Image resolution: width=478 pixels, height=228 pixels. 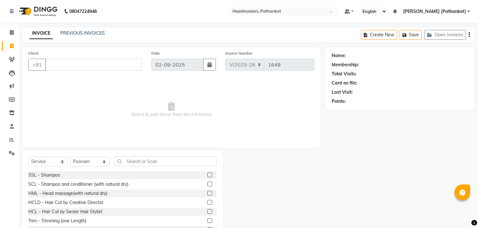 What do you see at coordinates (445, 35) in the screenshot?
I see `button: Open Invoices` at bounding box center [445, 35].